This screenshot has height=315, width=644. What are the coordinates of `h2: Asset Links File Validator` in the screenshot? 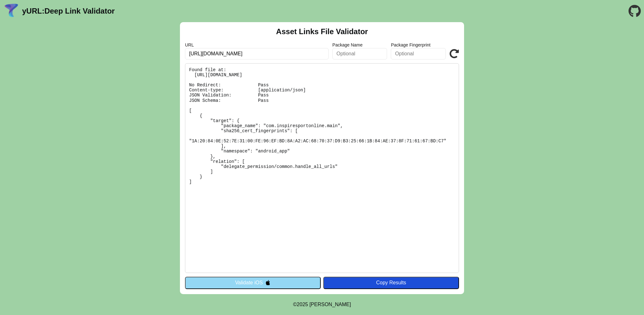 It's located at (322, 32).